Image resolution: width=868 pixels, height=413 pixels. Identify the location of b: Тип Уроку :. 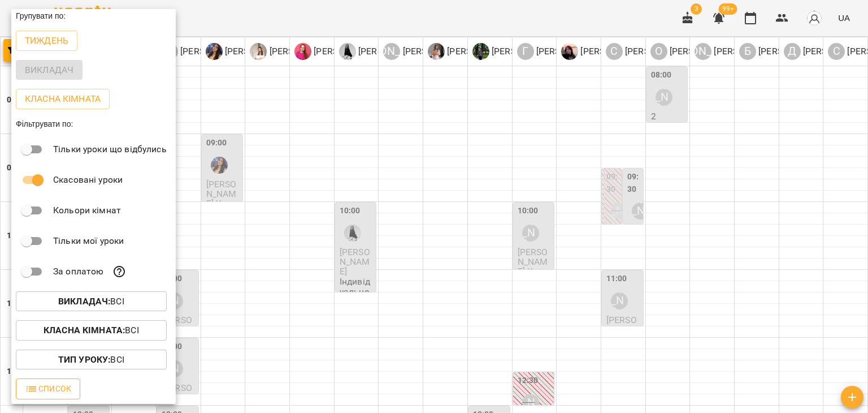
(84, 359).